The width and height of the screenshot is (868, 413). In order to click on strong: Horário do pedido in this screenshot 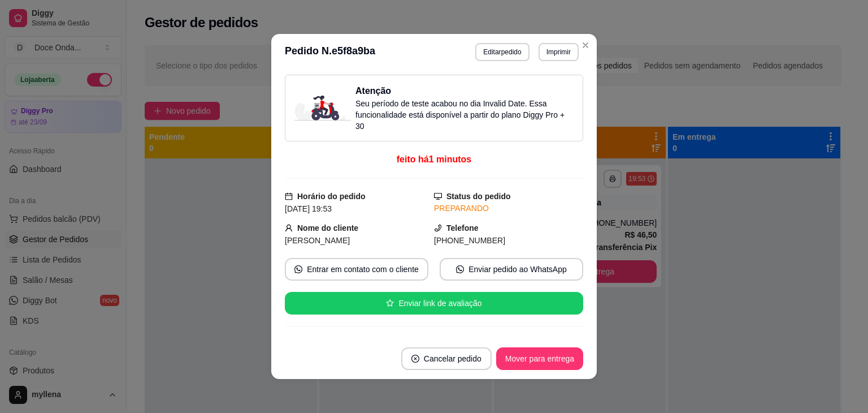, I will do `click(331, 196)`.